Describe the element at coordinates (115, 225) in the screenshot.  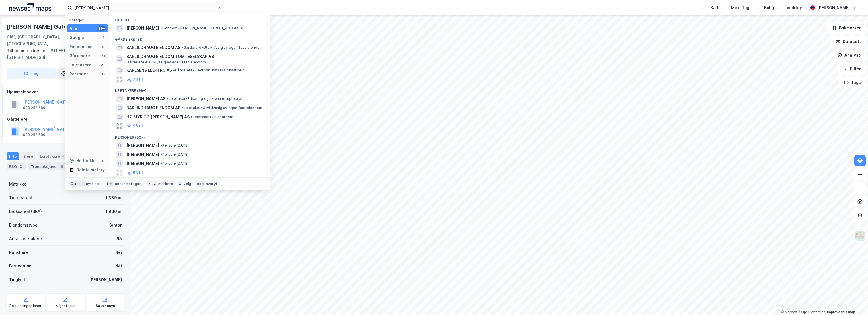
I see `div: Kontor` at that location.